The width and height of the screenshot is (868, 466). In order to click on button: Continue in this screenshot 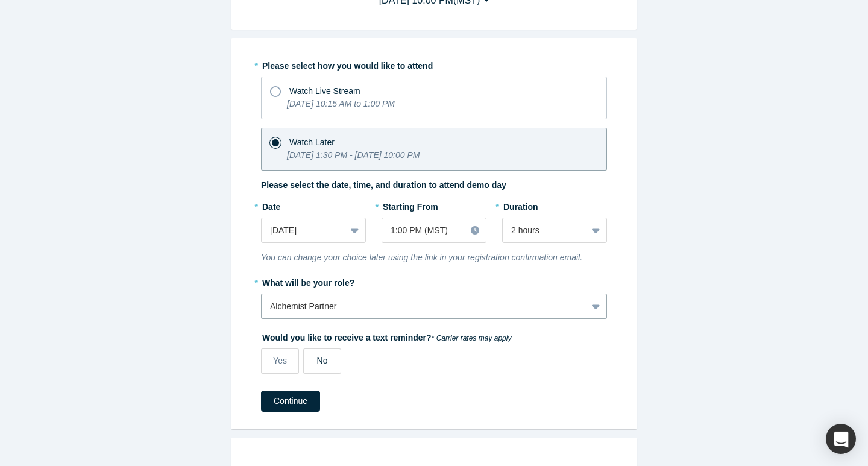, I will do `click(291, 401)`.